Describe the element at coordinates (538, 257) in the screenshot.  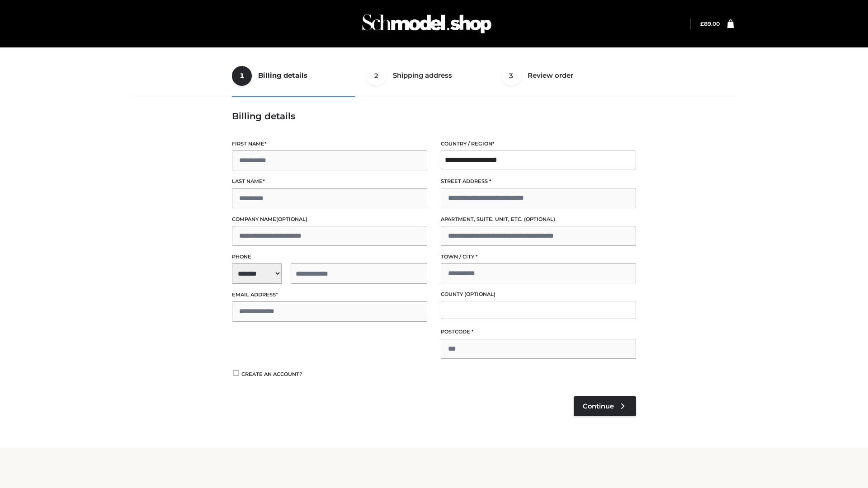
I see `label: Town / City` at that location.